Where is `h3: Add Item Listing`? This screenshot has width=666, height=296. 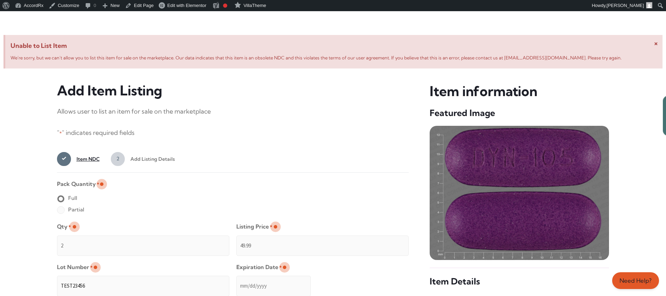
h3: Add Item Listing is located at coordinates (233, 91).